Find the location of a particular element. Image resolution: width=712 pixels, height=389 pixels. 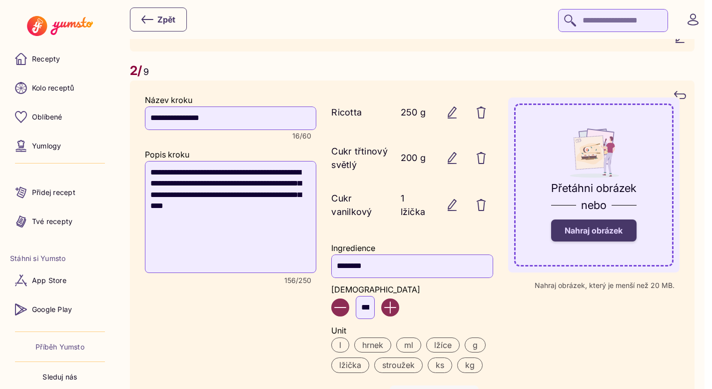

a: Recepty is located at coordinates (60, 59).